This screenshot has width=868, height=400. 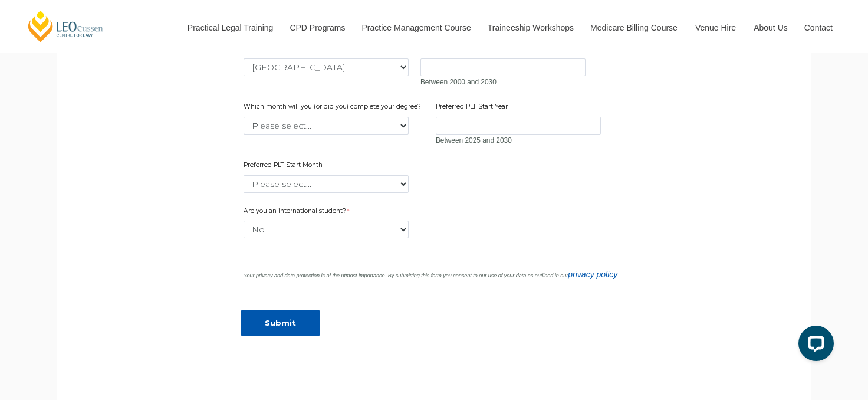 What do you see at coordinates (334, 108) in the screenshot?
I see `label: Which month will you (or did you) complete your degree?` at bounding box center [334, 108].